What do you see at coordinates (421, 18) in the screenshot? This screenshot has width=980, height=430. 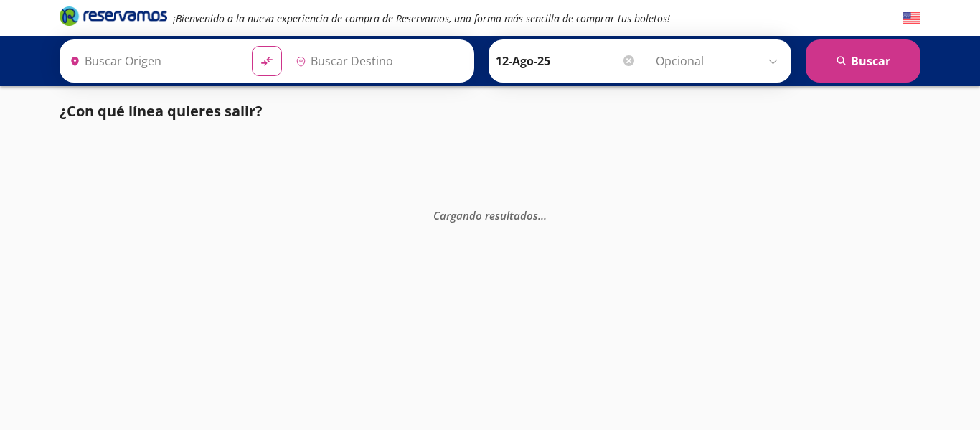 I see `em: ¡Bienvenido a la nueva experiencia de compra de Reservamos, una forma más sencilla de comprar tus...` at bounding box center [421, 18].